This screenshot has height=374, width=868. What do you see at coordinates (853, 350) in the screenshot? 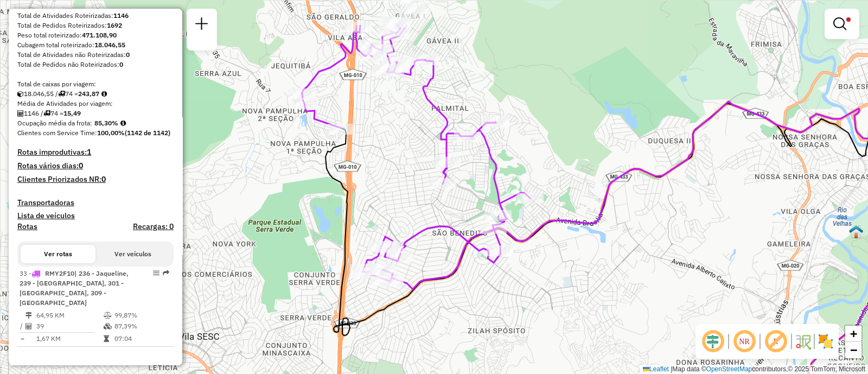
I see `a: Zoom out` at bounding box center [853, 350].